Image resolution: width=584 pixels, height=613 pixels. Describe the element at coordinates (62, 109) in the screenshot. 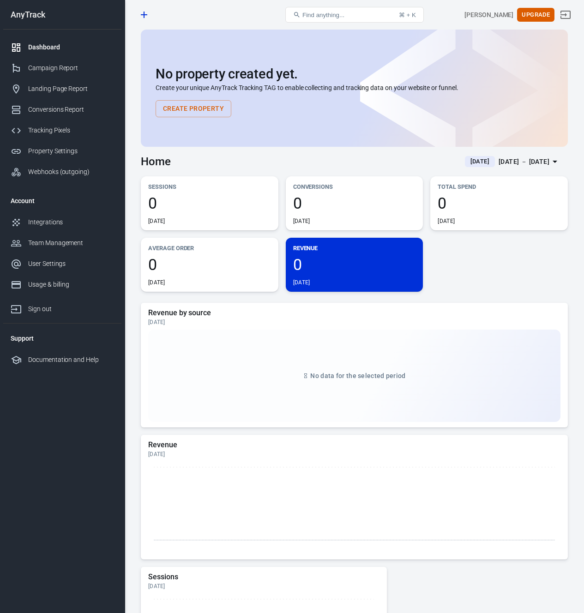

I see `a: Conversions Report` at that location.